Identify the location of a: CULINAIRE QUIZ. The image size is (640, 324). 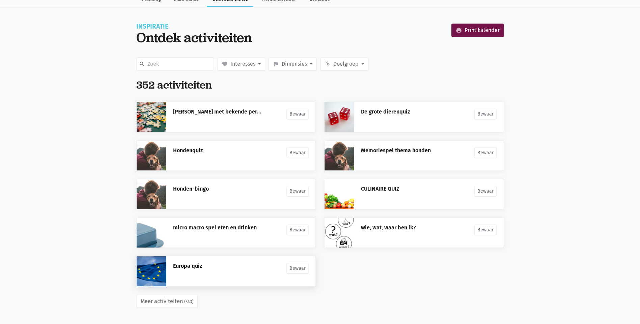
(380, 189).